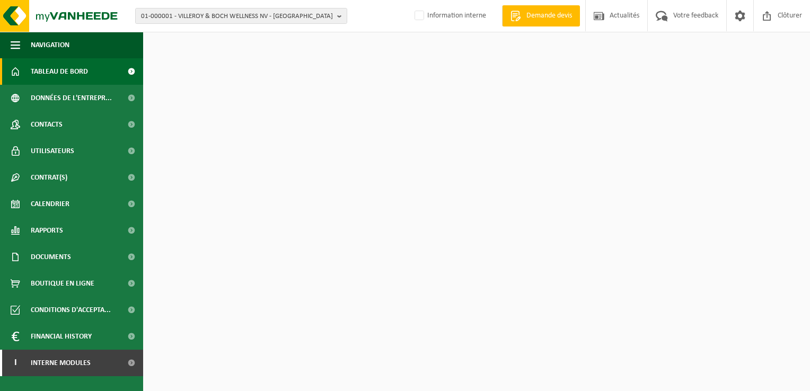 Image resolution: width=810 pixels, height=391 pixels. Describe the element at coordinates (50, 204) in the screenshot. I see `span: Calendrier` at that location.